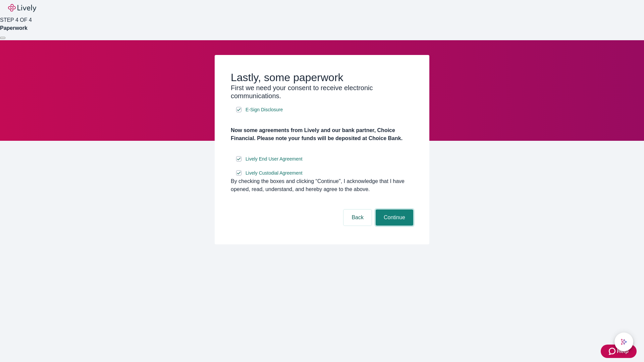 This screenshot has height=362, width=644. I want to click on button: Continue, so click(394, 217).